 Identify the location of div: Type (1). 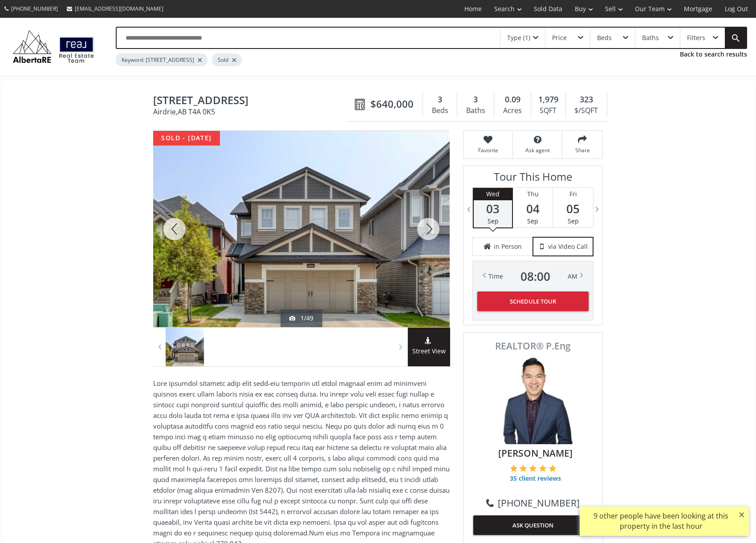
(518, 38).